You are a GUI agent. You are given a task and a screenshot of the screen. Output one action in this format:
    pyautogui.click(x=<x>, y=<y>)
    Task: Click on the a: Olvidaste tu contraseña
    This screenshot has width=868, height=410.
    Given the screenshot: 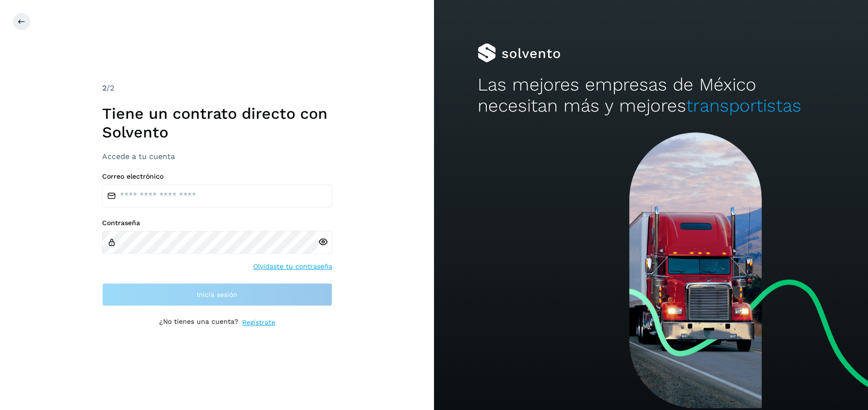 What is the action you would take?
    pyautogui.click(x=293, y=267)
    